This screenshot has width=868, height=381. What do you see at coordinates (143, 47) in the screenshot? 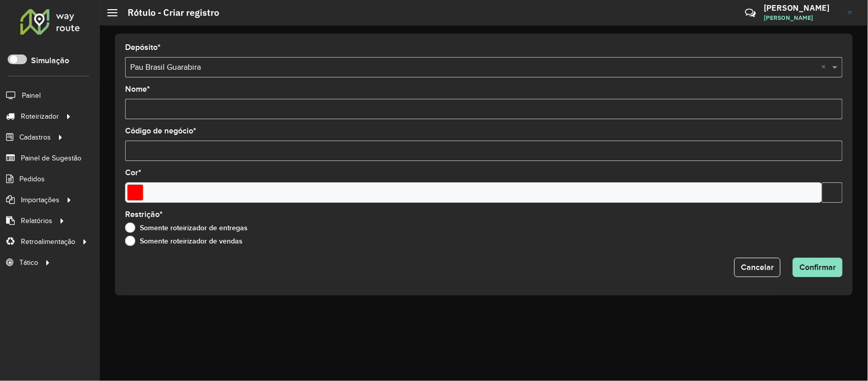
I see `label: Depósito` at bounding box center [143, 47].